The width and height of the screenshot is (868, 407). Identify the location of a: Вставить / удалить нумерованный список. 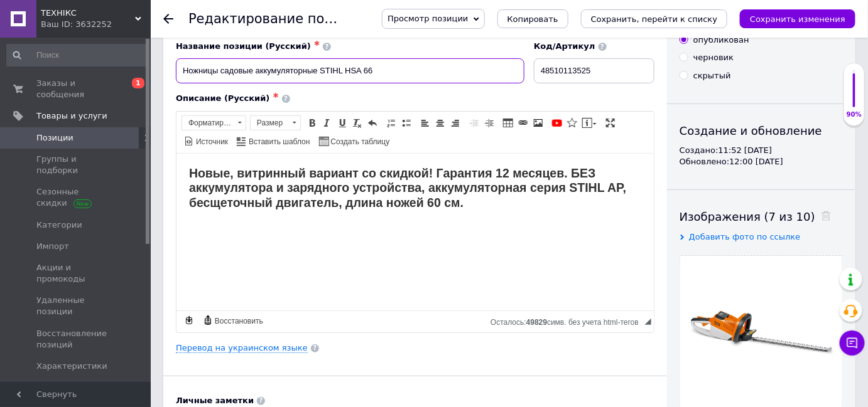
(391, 123).